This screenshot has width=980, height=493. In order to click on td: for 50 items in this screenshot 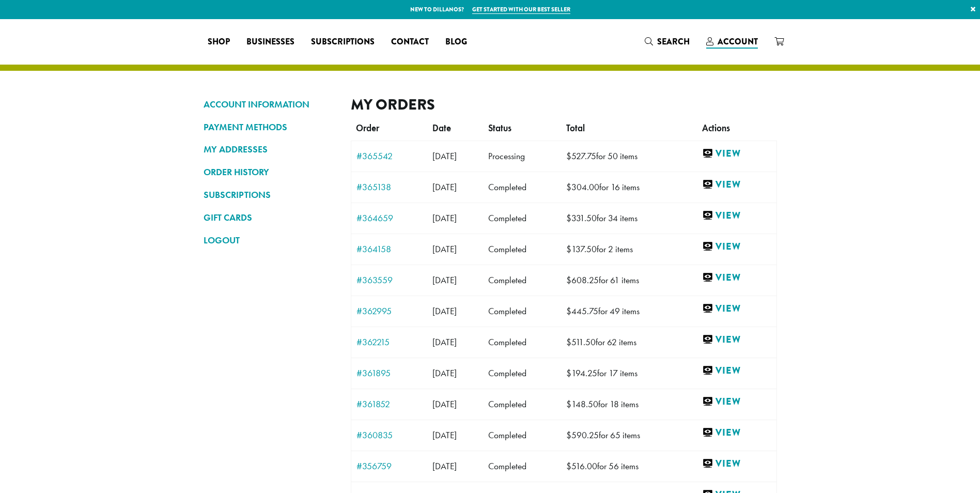, I will do `click(629, 156)`.